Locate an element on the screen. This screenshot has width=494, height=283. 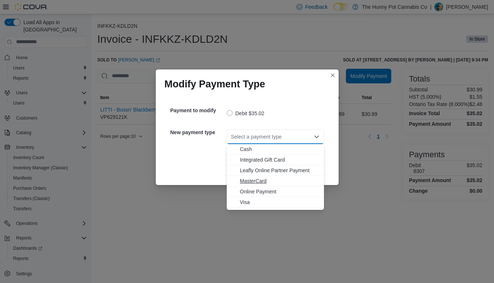
button: Cash is located at coordinates (275, 149).